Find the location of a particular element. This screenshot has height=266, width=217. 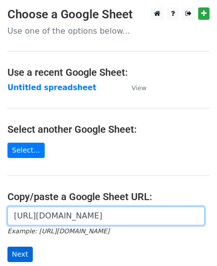

h4: Select another Google Sheet: is located at coordinates (108, 129).